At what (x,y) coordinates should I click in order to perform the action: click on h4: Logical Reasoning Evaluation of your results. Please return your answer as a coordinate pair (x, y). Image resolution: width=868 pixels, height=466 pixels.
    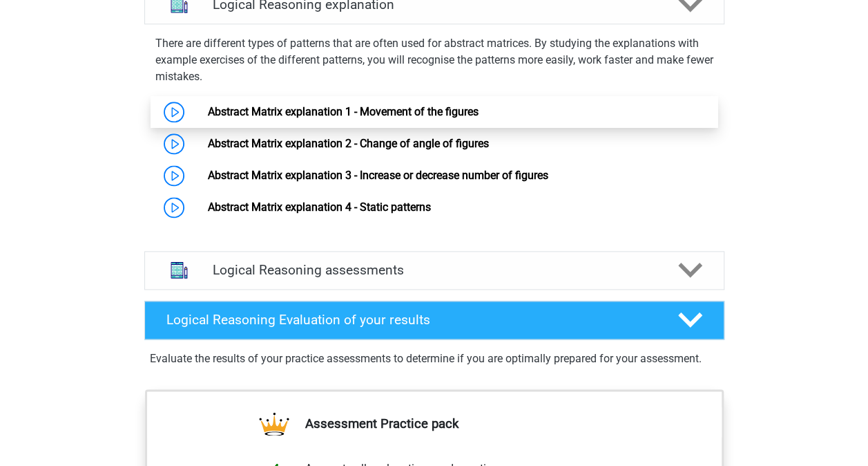
    Looking at the image, I should click on (411, 319).